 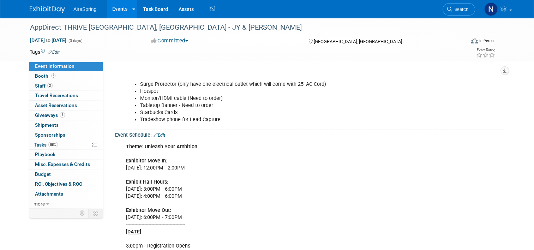 I want to click on a: Playbook, so click(x=66, y=154).